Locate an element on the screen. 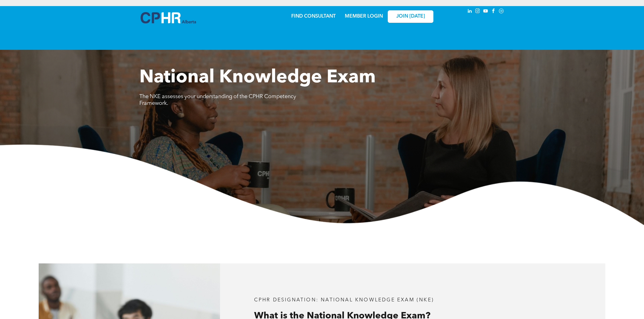  span: The NKE assesses your understanding of the CPHR Competency Framework. is located at coordinates (218, 100).